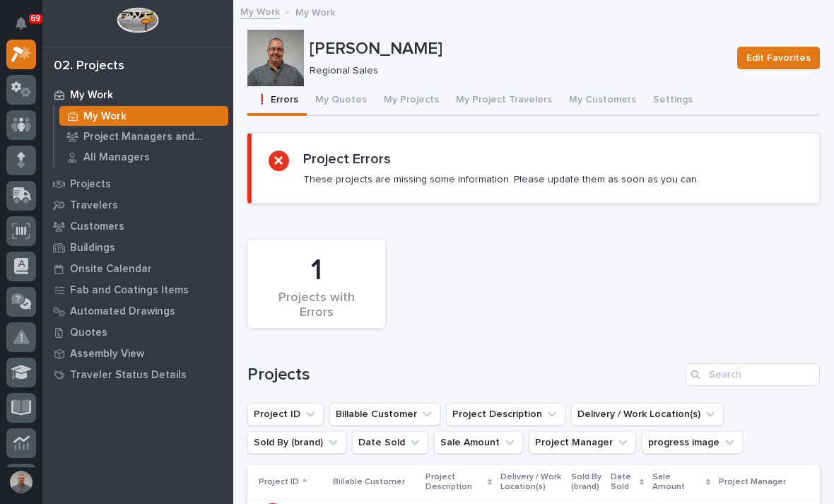 The height and width of the screenshot is (504, 834). Describe the element at coordinates (122, 312) in the screenshot. I see `p: Automated Drawings` at that location.